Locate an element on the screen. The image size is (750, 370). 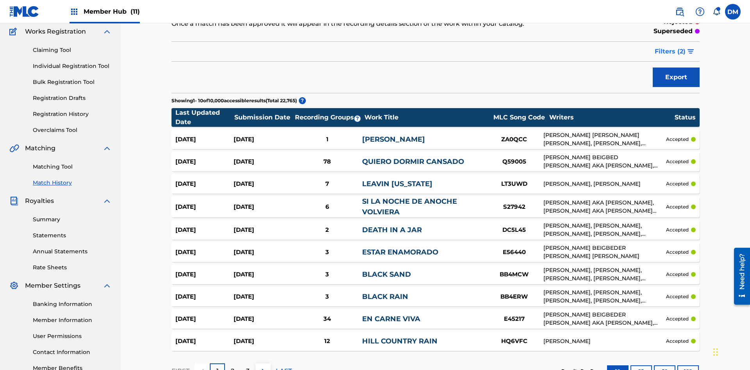
div: Drag is located at coordinates (716, 352).